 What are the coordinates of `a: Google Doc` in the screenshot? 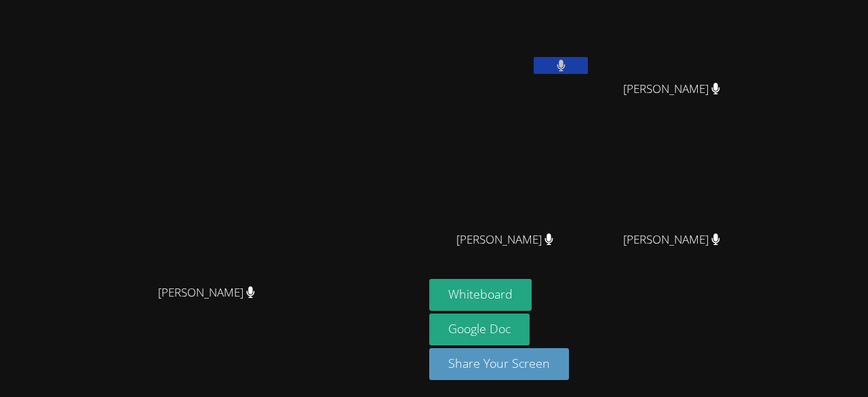 It's located at (480, 329).